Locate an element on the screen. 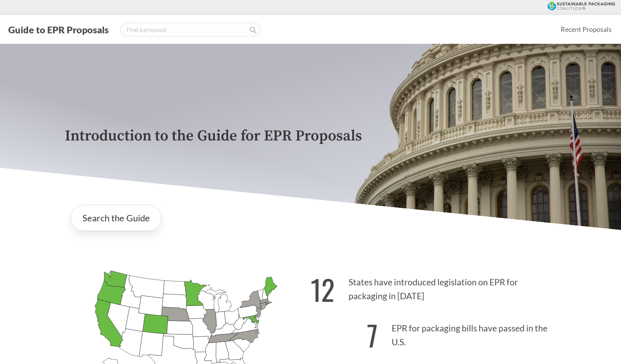  strong: 12 is located at coordinates (323, 289).